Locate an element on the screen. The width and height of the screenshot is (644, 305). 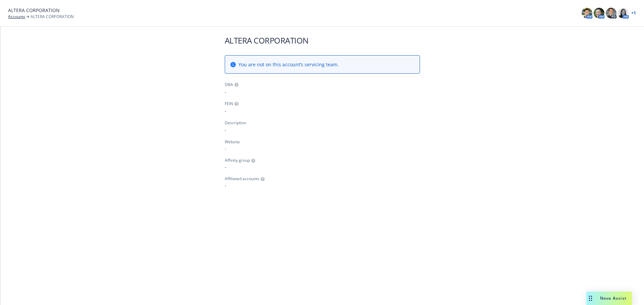
div: Description is located at coordinates (236, 123).